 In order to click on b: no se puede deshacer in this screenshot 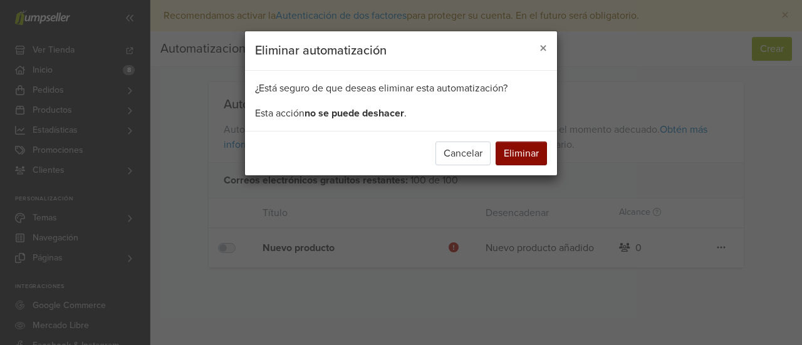, I will do `click(354, 113)`.